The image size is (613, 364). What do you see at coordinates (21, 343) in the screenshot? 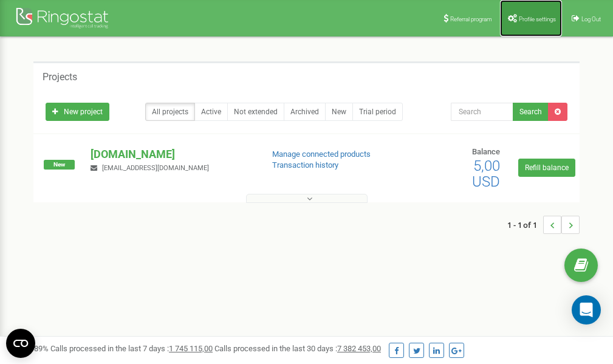
I see `button: Open CMP widget` at bounding box center [21, 343].